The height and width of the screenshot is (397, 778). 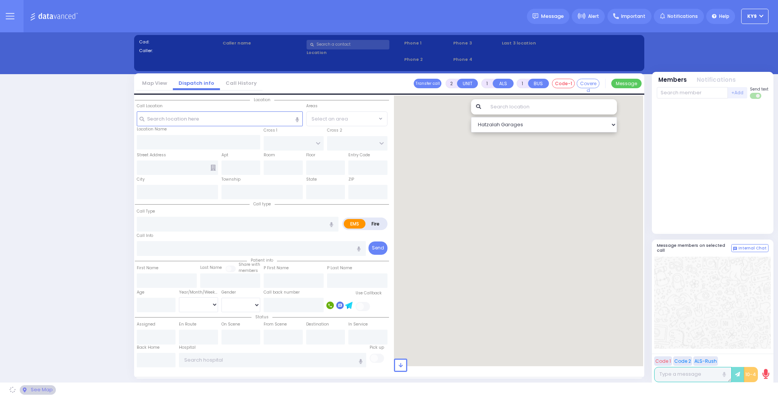 I want to click on label: Turn off text, so click(x=756, y=96).